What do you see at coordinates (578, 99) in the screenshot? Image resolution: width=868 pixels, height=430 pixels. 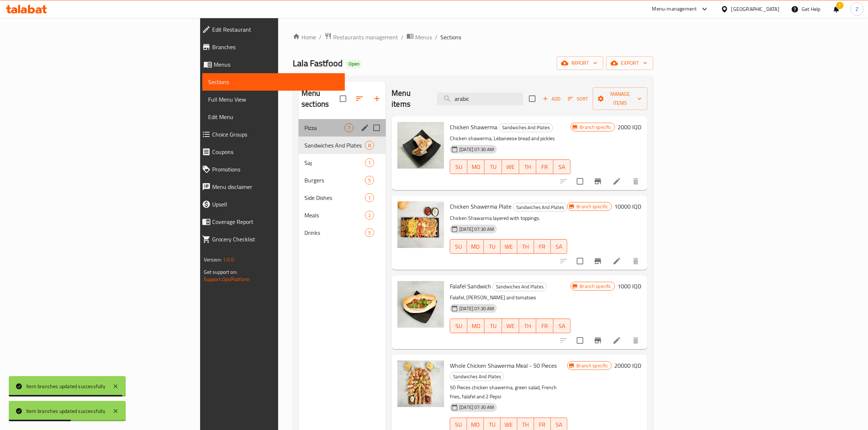 I see `span: Sort items` at bounding box center [578, 99].